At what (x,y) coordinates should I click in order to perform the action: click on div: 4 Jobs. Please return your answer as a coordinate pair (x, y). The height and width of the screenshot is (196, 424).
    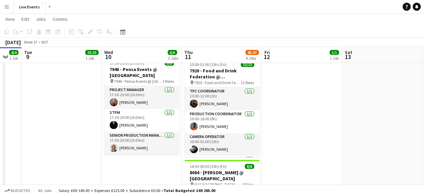
    Looking at the image, I should click on (252, 58).